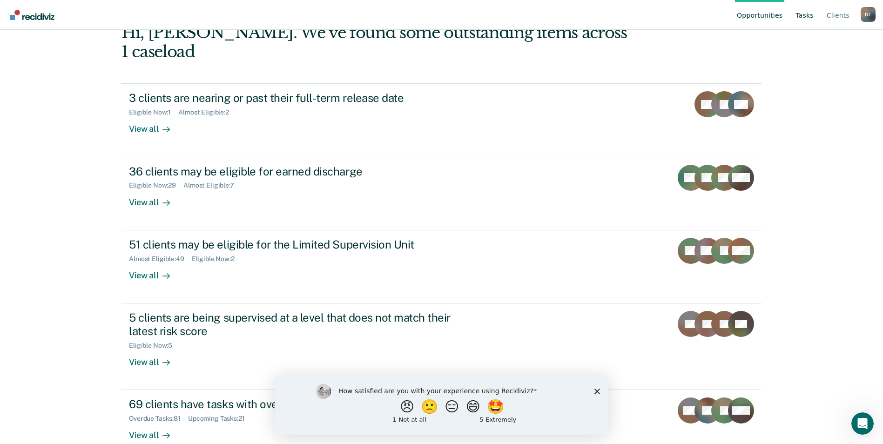 This screenshot has height=444, width=883. I want to click on div: Close survey, so click(322, 17).